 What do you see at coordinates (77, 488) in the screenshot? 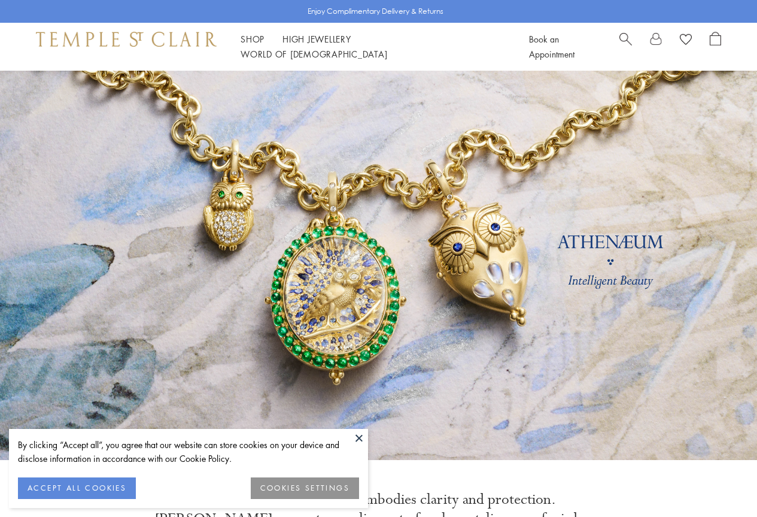
I see `button: ACCEPT ALL COOKIES` at bounding box center [77, 488].